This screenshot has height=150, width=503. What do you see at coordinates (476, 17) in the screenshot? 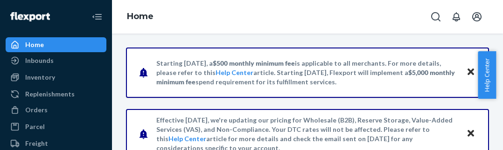
I see `button: Open account menu` at bounding box center [476, 17].